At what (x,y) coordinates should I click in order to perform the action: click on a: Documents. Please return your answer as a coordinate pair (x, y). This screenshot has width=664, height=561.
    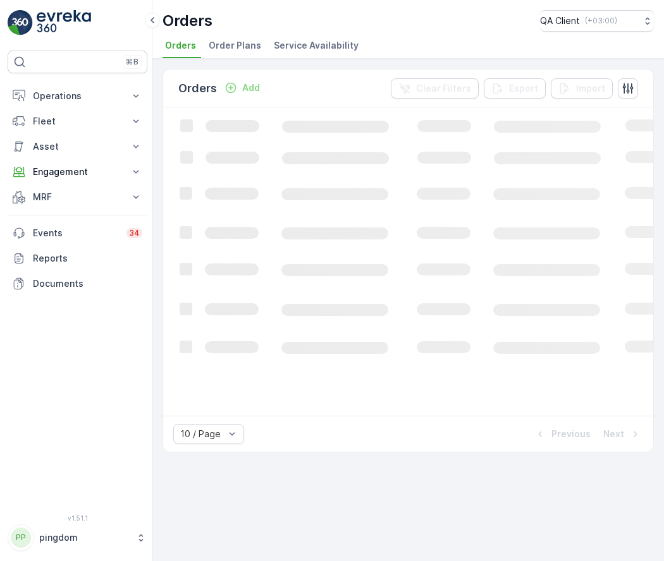
    Looking at the image, I should click on (77, 284).